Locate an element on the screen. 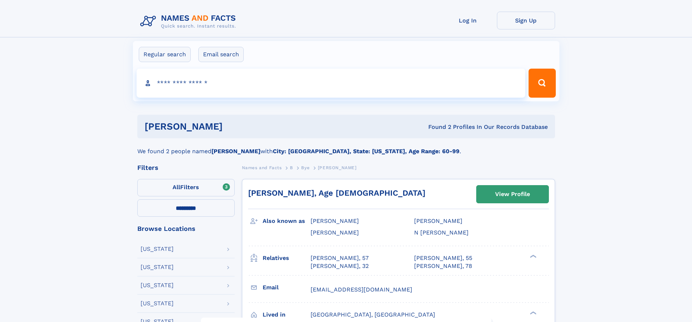 The height and width of the screenshot is (322, 692). h3: Email is located at coordinates (286, 288).